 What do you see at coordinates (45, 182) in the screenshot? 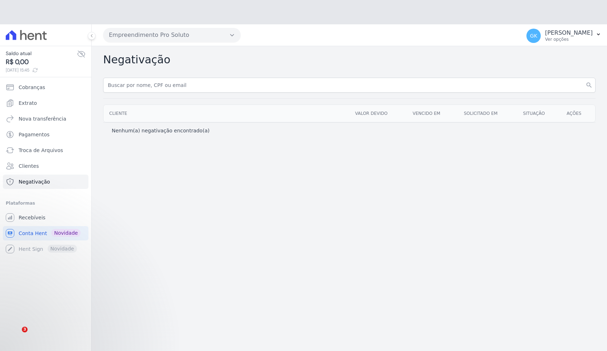
I see `a: Negativação` at bounding box center [45, 182].